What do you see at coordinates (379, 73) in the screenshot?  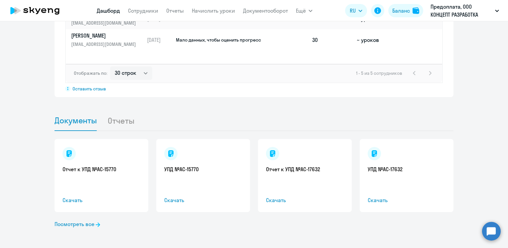 I see `span: 1 - 5 из 5 сотрудников` at bounding box center [379, 73].